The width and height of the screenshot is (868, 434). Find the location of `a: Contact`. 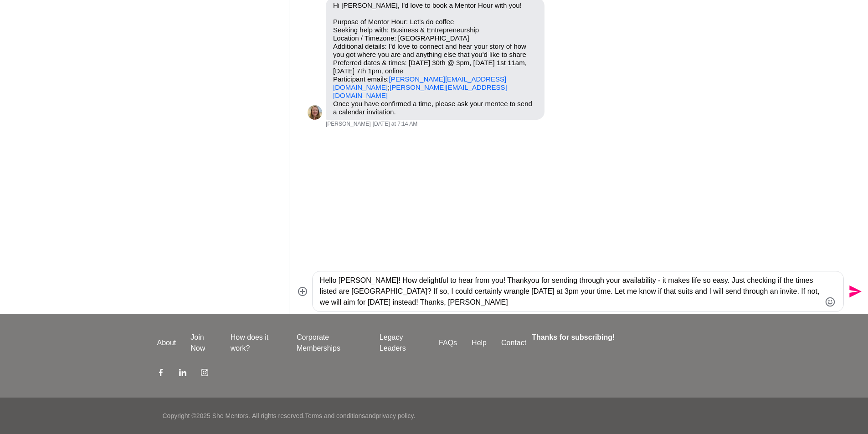

a: Contact is located at coordinates (513, 343).